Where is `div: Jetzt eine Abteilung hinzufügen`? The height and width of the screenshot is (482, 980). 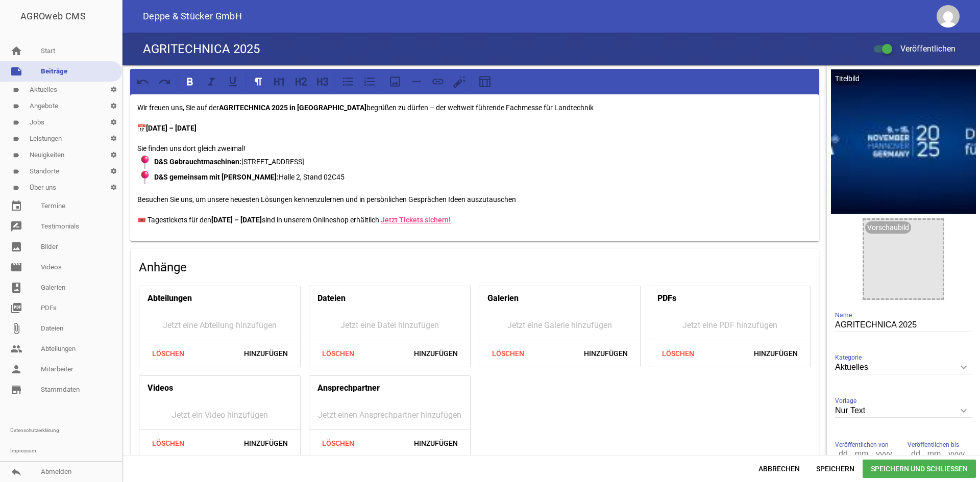
div: Jetzt eine Abteilung hinzufügen is located at coordinates (219, 325).